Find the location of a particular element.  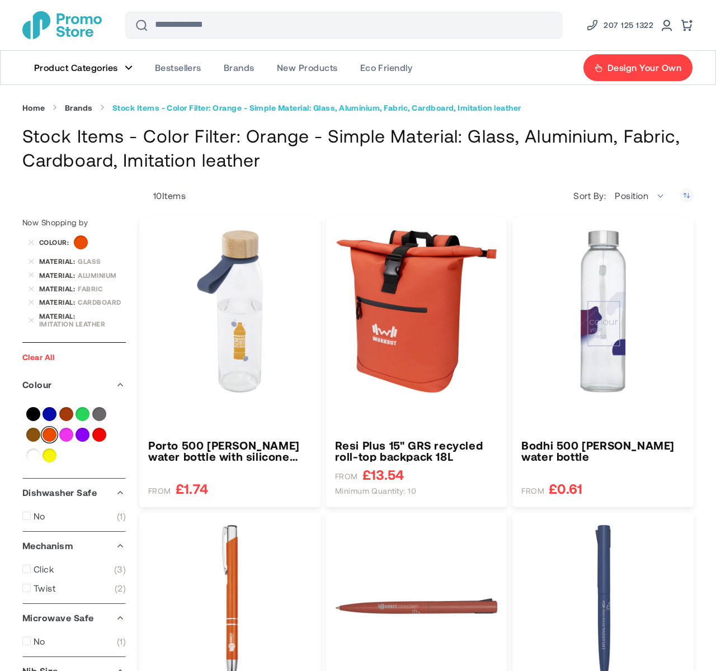

div: Dishwasher Safe is located at coordinates (74, 493).